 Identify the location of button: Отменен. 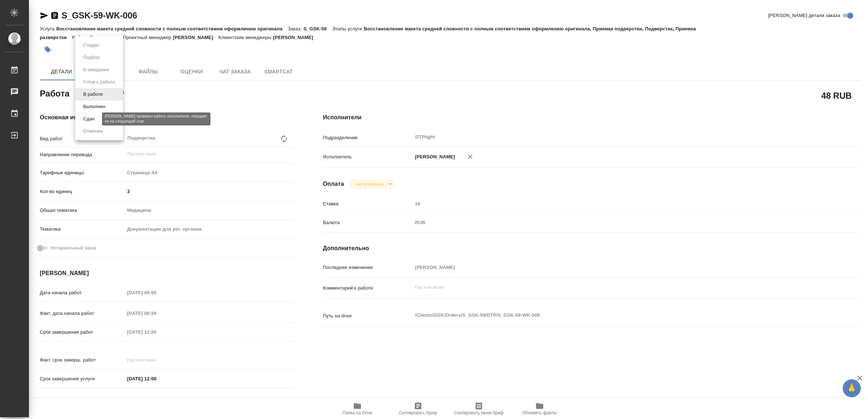
(93, 131).